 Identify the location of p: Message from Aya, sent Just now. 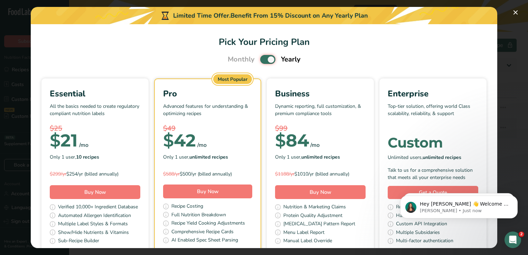
(75, 30).